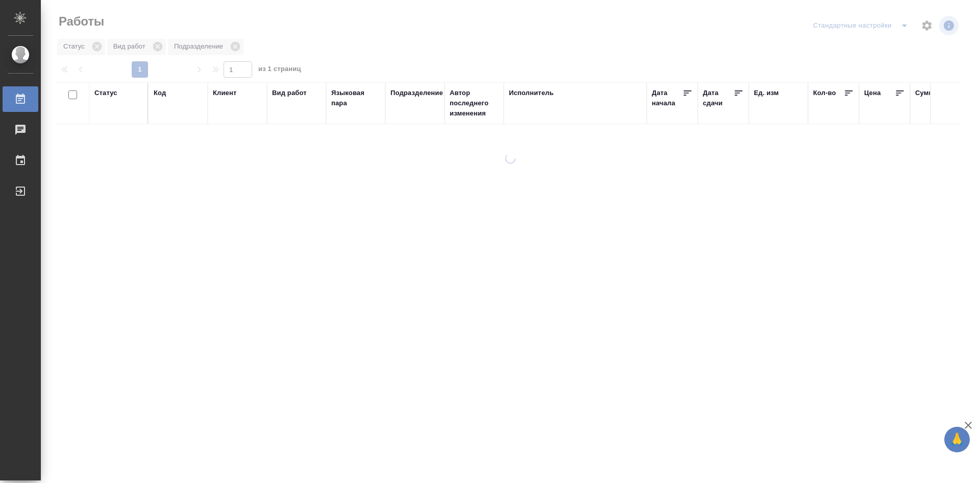 This screenshot has height=483, width=980. I want to click on div: Языковая пара, so click(356, 98).